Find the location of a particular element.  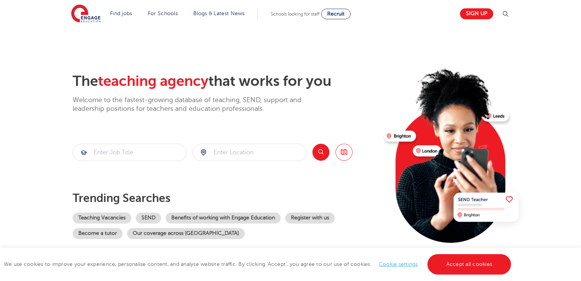

a: Cookie settings is located at coordinates (398, 264).